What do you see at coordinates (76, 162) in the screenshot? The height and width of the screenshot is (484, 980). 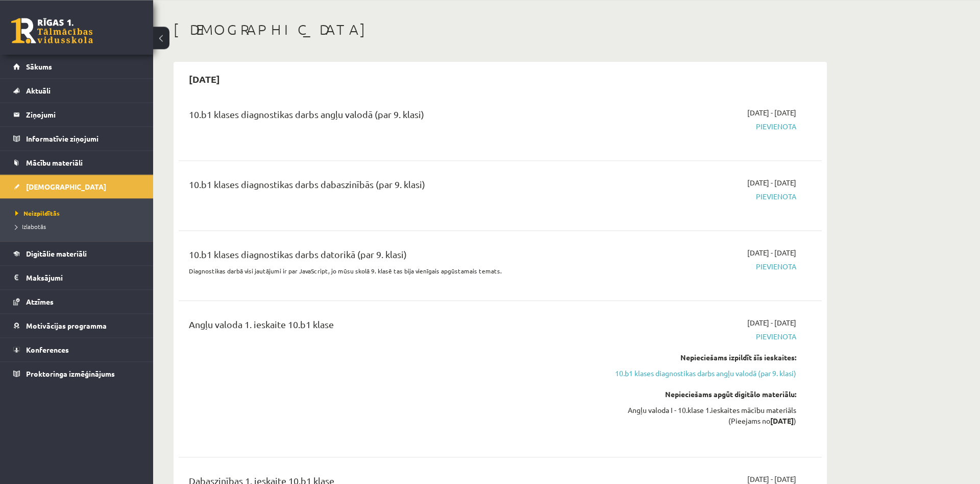 I see `a: Mācību materiāli` at bounding box center [76, 162].